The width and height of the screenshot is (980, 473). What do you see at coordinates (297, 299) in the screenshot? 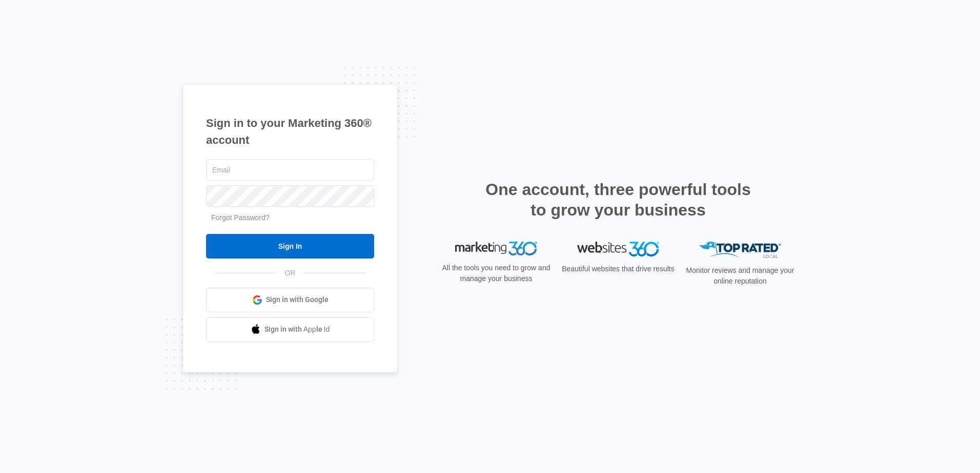
I see `span: Sign in with Google` at bounding box center [297, 299].